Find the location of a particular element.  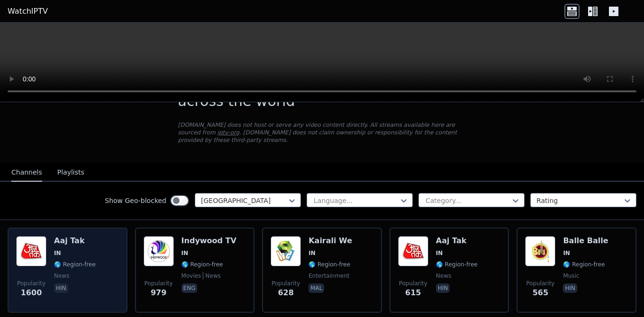

h6: Balle Balle is located at coordinates (585, 241).